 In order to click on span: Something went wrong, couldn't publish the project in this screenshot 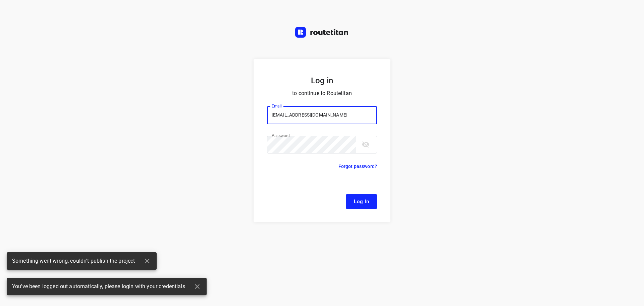, I will do `click(73, 261)`.